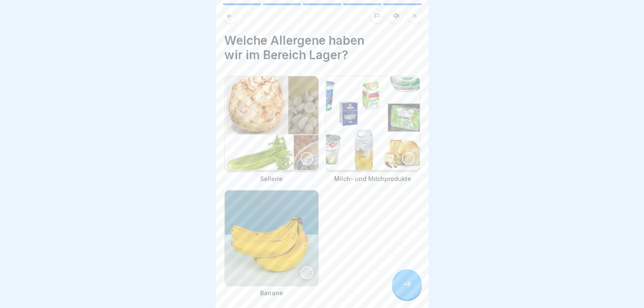 Image resolution: width=644 pixels, height=308 pixels. What do you see at coordinates (271, 179) in the screenshot?
I see `p: Sellerie` at bounding box center [271, 179].